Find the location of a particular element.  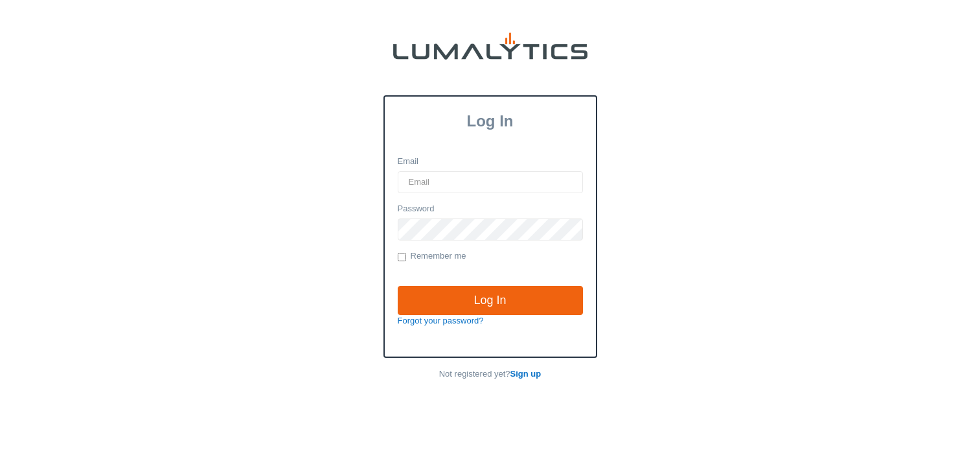

label: Email is located at coordinates (409, 161).